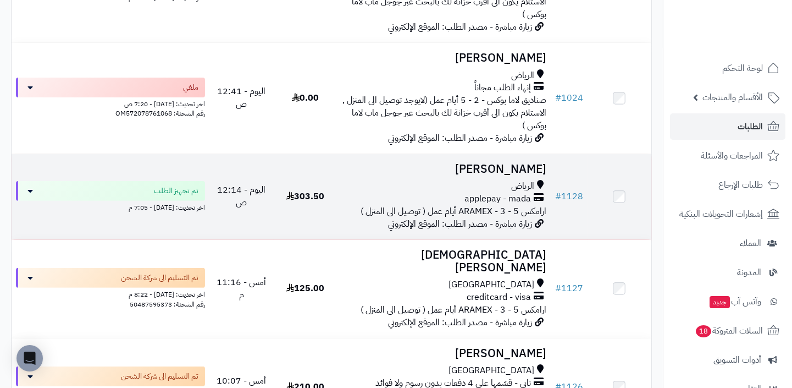  What do you see at coordinates (305, 288) in the screenshot?
I see `span: 125.00` at bounding box center [305, 288].